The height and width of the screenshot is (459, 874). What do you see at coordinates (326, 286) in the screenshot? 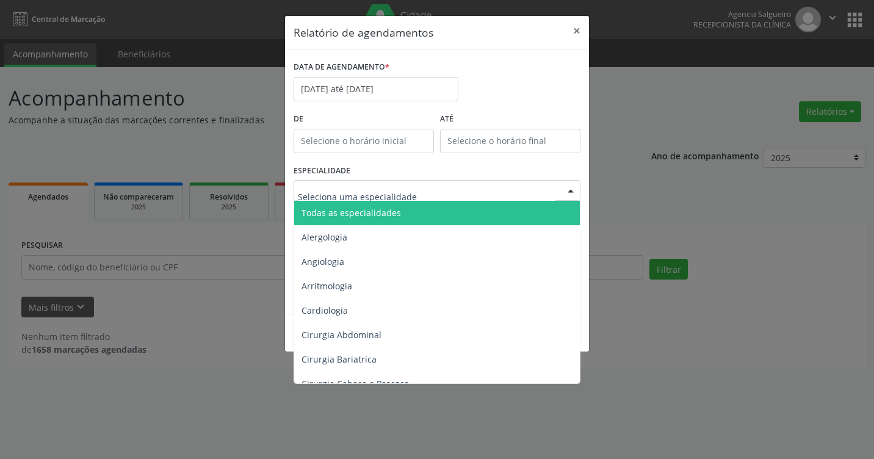
I see `span: Arritmologia` at bounding box center [326, 286].